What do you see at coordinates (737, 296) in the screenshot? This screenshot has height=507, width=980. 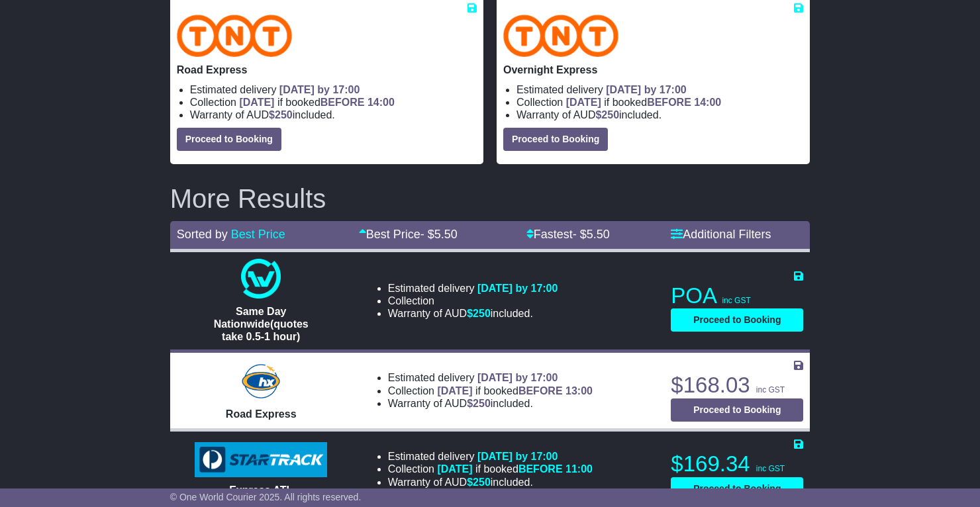 I see `p: POA` at bounding box center [737, 296].